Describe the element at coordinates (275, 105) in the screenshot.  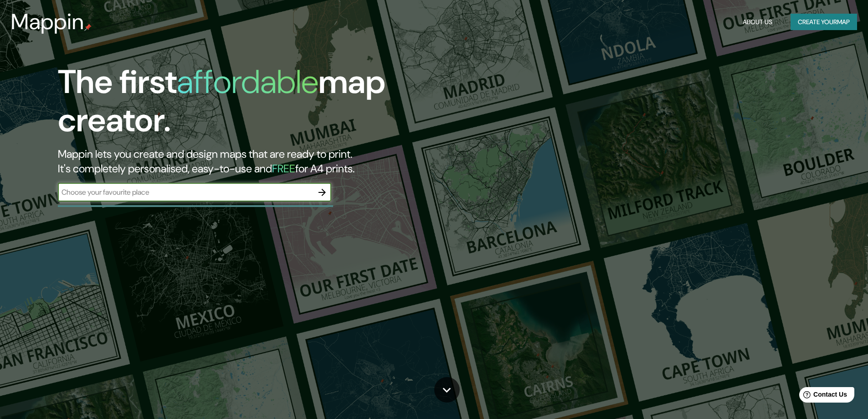
I see `h1: The first map creator.` at that location.